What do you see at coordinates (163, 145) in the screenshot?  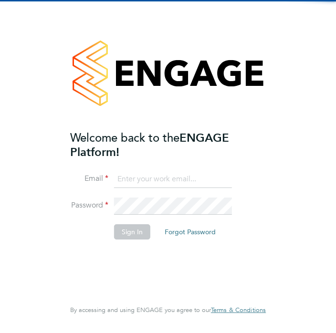 I see `h2: ENGAGE Platform!` at bounding box center [163, 145].